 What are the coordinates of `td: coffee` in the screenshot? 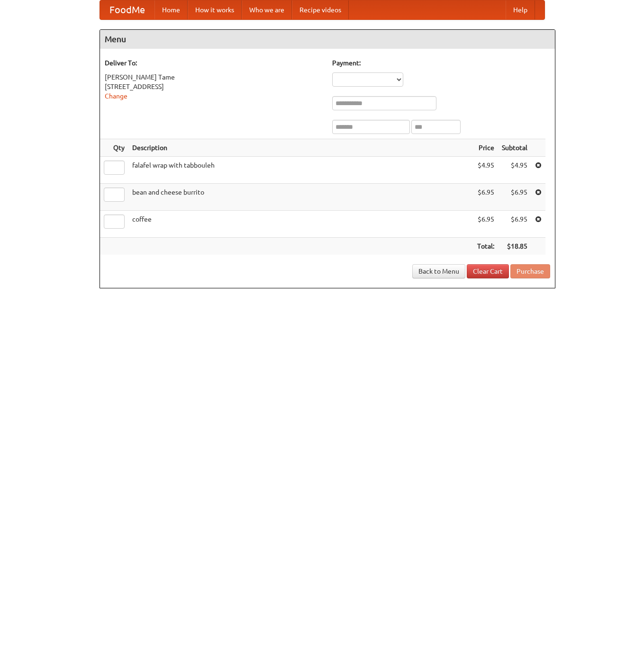 It's located at (300, 224).